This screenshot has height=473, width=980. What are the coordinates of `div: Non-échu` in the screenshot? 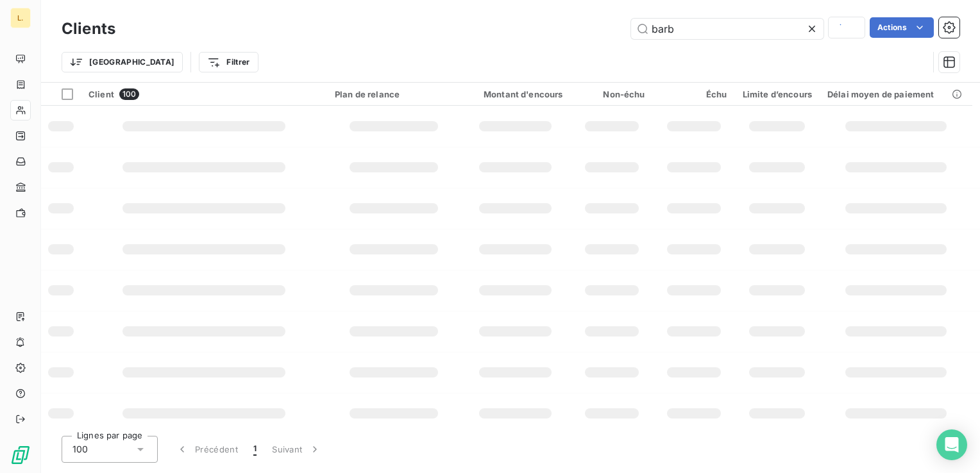 It's located at (612, 94).